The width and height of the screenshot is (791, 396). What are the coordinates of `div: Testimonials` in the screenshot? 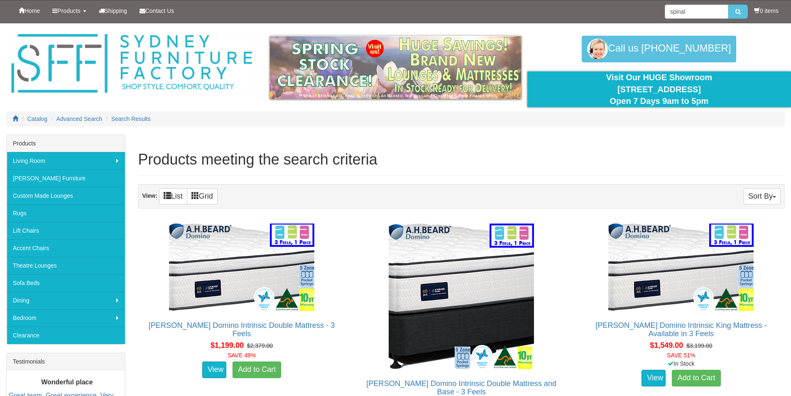 It's located at (66, 361).